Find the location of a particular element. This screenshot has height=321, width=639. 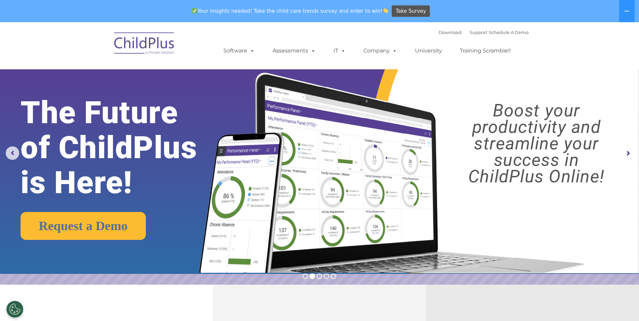

span: Phone number is located at coordinates (108, 74).